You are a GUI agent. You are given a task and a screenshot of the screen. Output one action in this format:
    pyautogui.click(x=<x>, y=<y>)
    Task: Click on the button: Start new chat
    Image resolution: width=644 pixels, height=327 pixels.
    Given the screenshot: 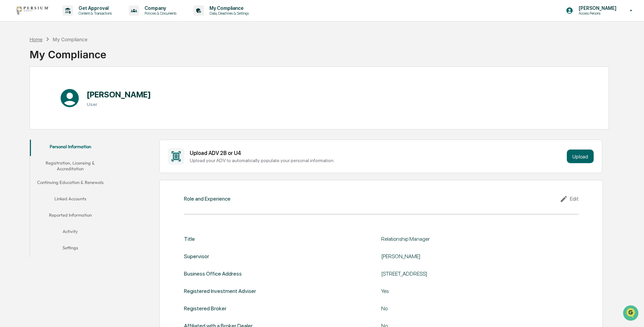 What is the action you would take?
    pyautogui.click(x=120, y=58)
    